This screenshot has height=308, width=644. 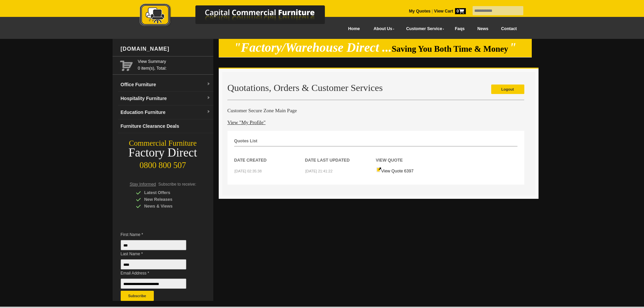 What do you see at coordinates (376, 88) in the screenshot?
I see `h2: Quotations, Orders & Customer Services` at bounding box center [376, 88].